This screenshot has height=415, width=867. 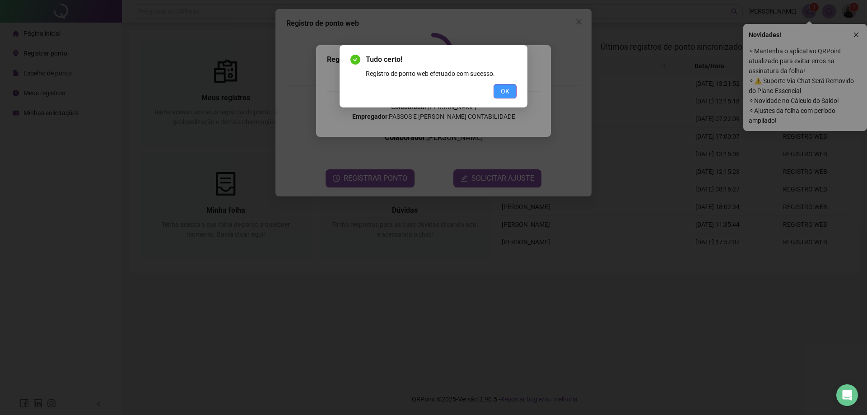 What do you see at coordinates (441, 74) in the screenshot?
I see `div: Registro de ponto web efetuado com sucesso.` at bounding box center [441, 74].